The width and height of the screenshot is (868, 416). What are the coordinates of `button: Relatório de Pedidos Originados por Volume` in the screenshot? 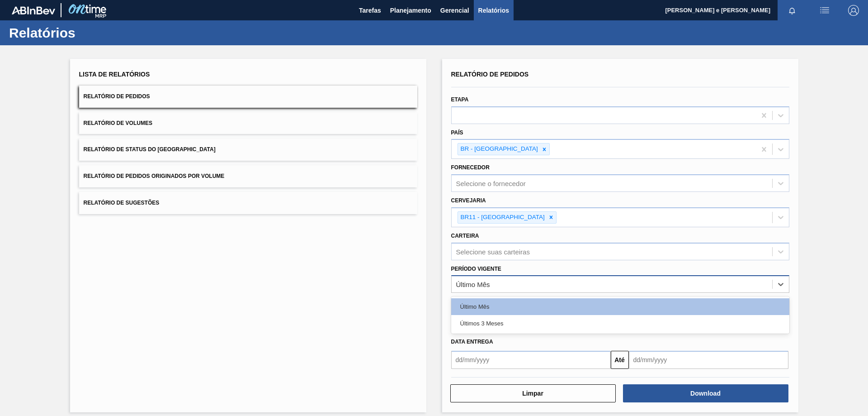 It's located at (248, 176).